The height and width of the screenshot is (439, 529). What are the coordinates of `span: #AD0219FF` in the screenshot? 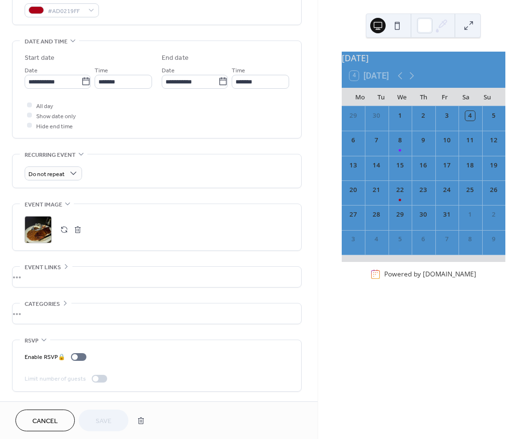 It's located at (66, 11).